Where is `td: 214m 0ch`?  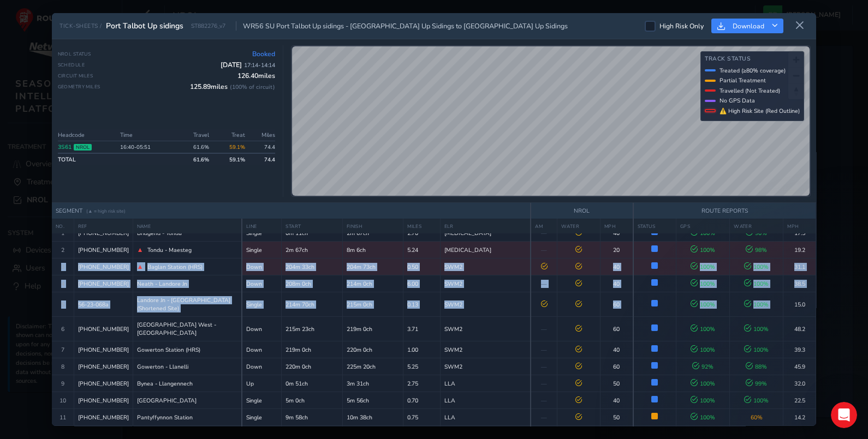 td: 214m 0ch is located at coordinates (373, 284).